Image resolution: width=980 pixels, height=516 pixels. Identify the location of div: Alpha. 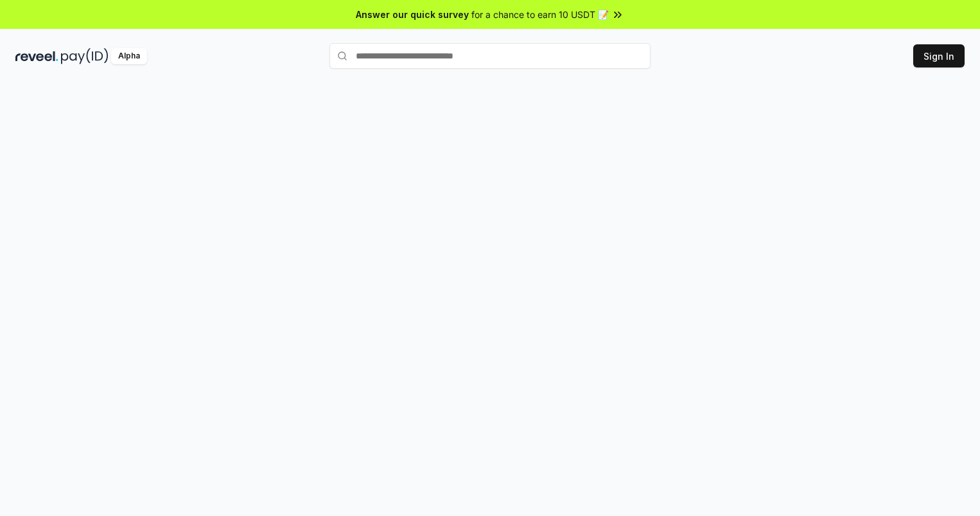
(129, 56).